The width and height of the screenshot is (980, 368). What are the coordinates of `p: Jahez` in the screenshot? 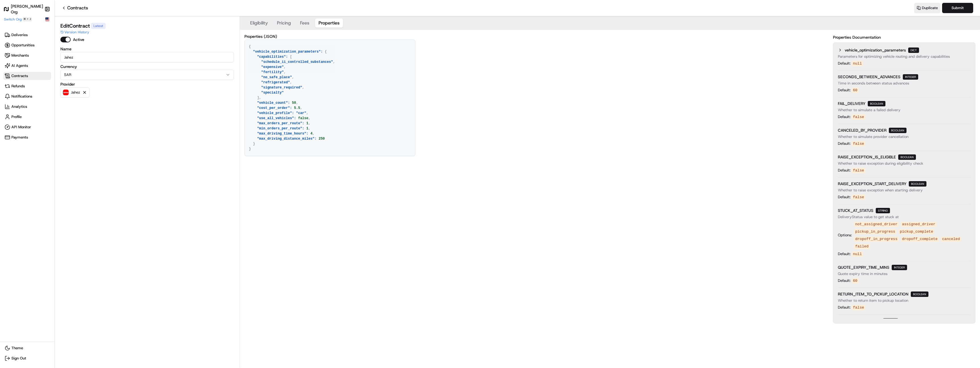 It's located at (75, 92).